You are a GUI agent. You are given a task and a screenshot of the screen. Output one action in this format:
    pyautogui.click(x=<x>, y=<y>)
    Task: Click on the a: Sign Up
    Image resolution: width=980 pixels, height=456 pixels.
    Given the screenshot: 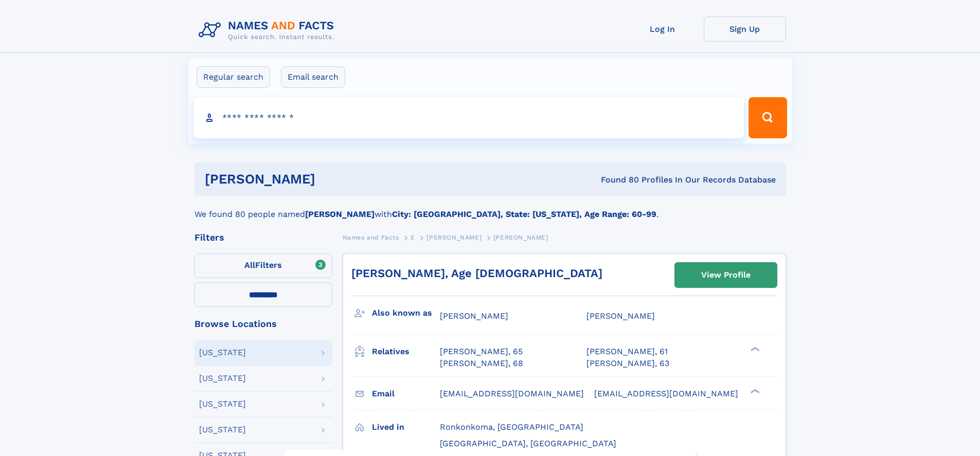 What is the action you would take?
    pyautogui.click(x=745, y=29)
    